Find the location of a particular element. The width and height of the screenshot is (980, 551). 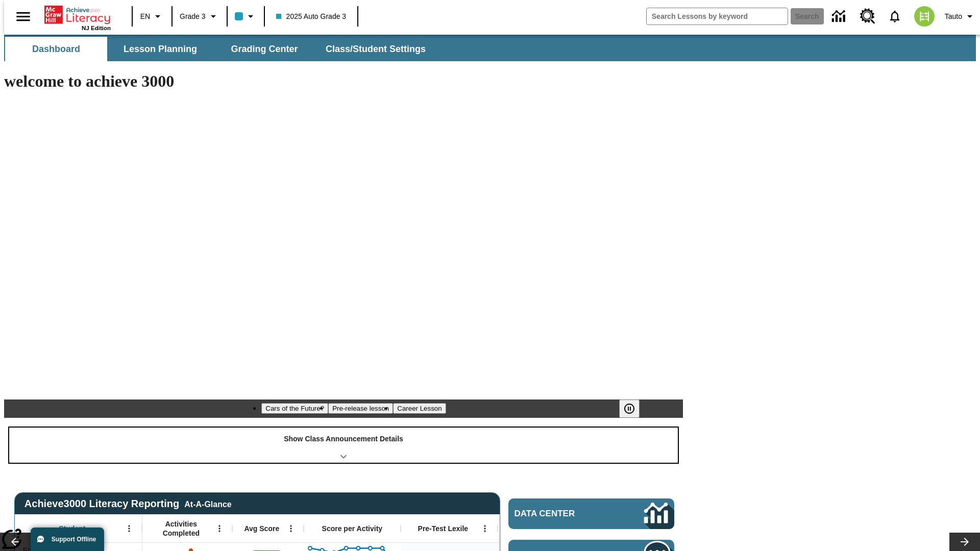

span: Avg Score is located at coordinates (262, 529).